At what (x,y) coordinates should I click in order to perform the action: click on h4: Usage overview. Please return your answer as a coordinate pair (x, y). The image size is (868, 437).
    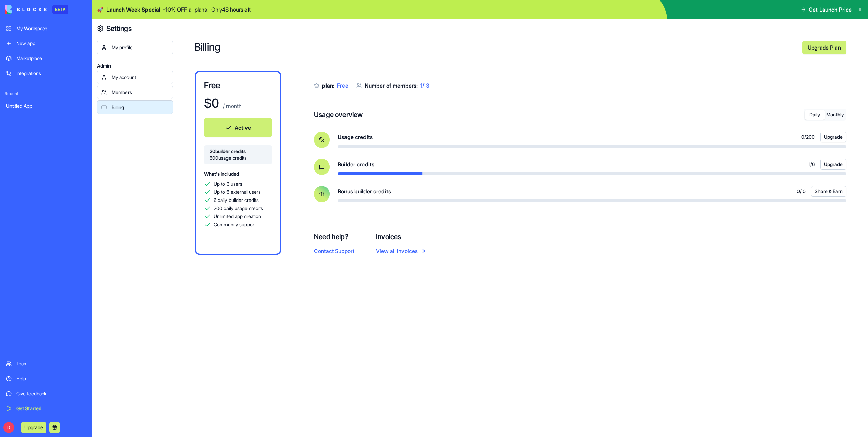
    Looking at the image, I should click on (339, 114).